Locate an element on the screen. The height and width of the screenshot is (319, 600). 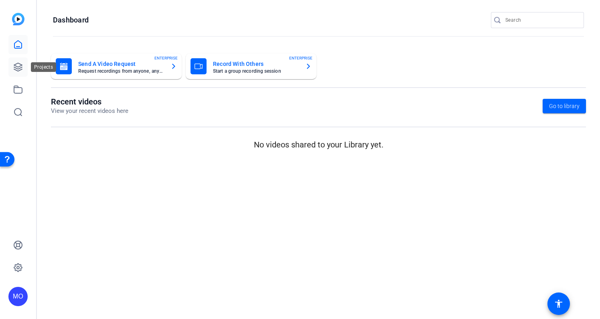
button: Send A Video RequestRequest recordings from anyone, anywhereENTERPRISE is located at coordinates (116, 66).